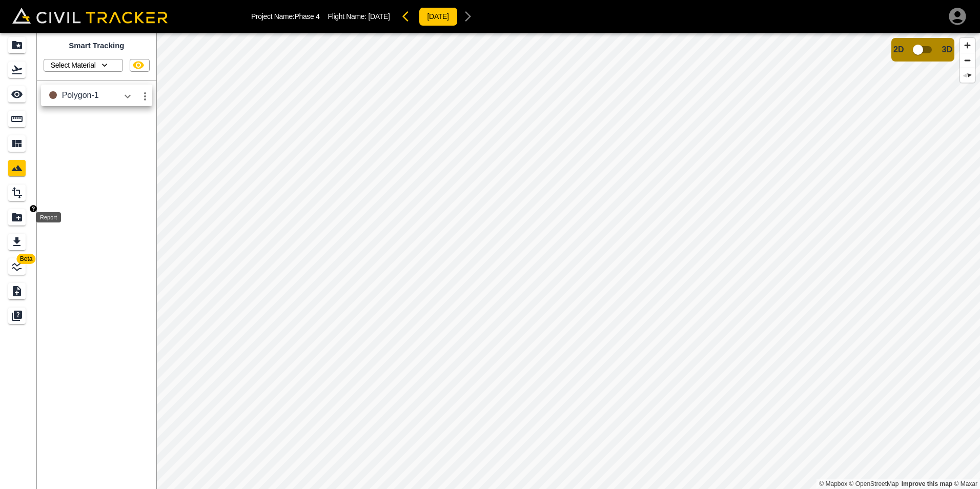 Image resolution: width=980 pixels, height=489 pixels. Describe the element at coordinates (874, 484) in the screenshot. I see `a: OpenStreetMap` at that location.